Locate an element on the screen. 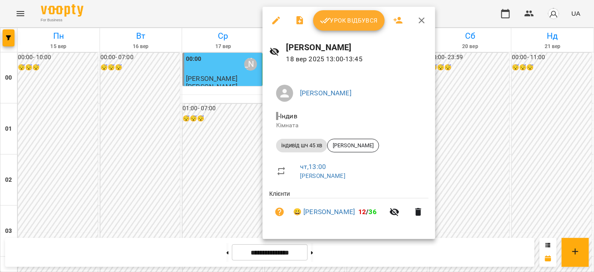 The height and width of the screenshot is (272, 594). span: Урок відбувся is located at coordinates (349, 20).